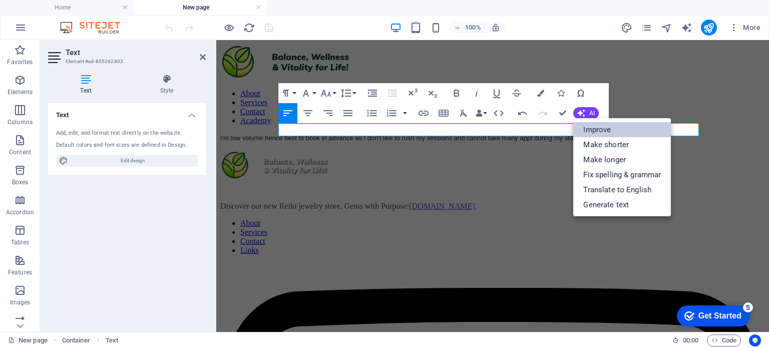  What do you see at coordinates (496, 28) in the screenshot?
I see `i: On resize automatically adjust zoom level to fit chosen device.` at bounding box center [496, 28].